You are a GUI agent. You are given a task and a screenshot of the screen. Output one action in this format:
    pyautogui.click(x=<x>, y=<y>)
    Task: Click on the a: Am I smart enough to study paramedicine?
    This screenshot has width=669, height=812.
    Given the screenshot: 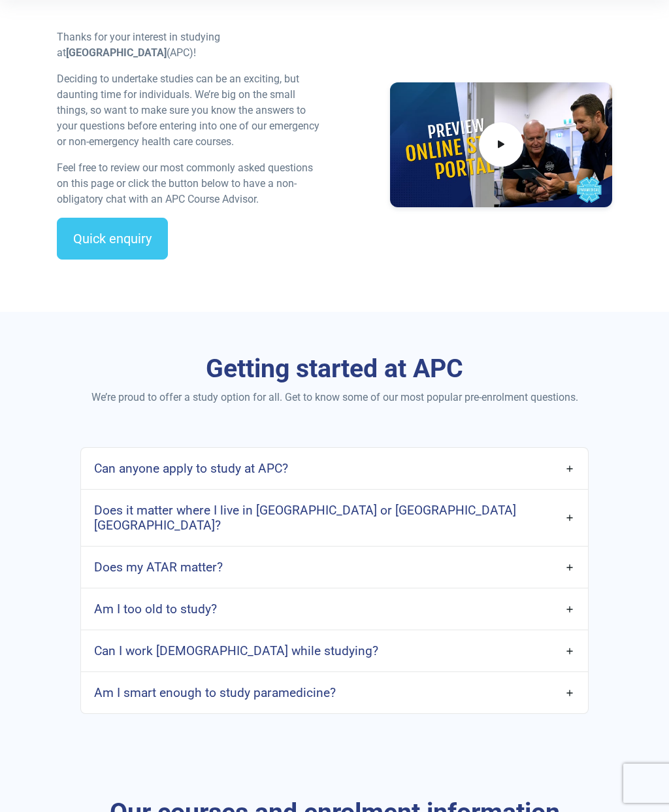 What is the action you would take?
    pyautogui.click(x=334, y=692)
    